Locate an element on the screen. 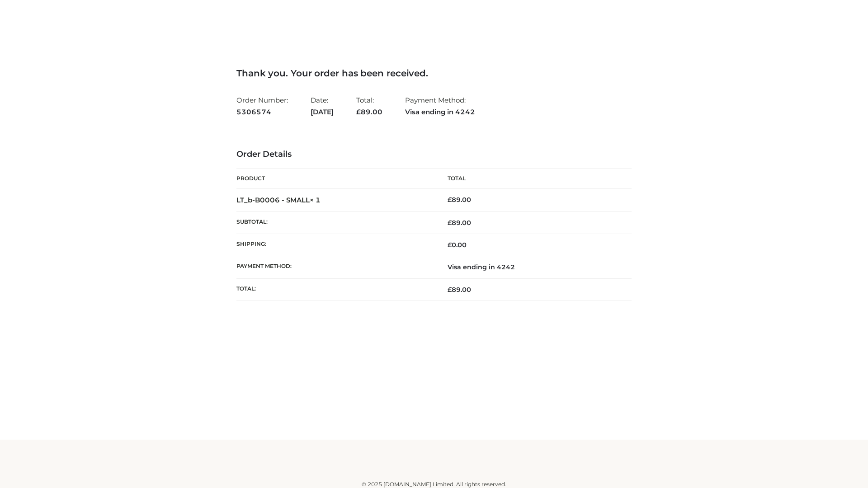 The width and height of the screenshot is (868, 488). bdi: 89.00 is located at coordinates (459, 200).